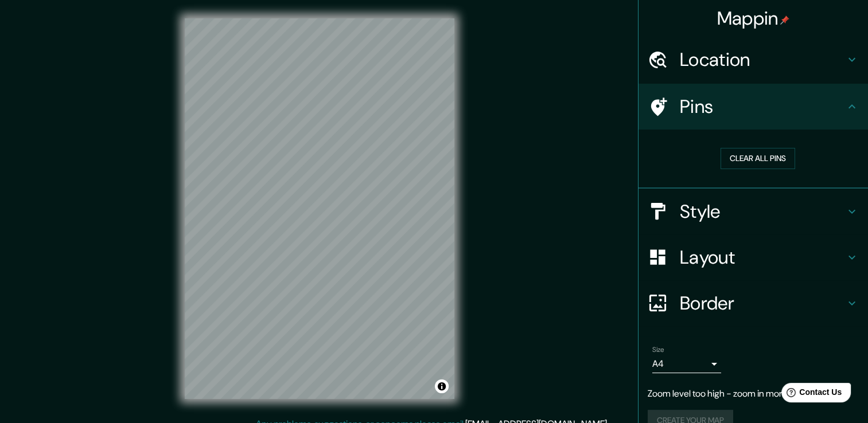 This screenshot has height=423, width=868. What do you see at coordinates (687, 364) in the screenshot?
I see `div: A4` at bounding box center [687, 364].